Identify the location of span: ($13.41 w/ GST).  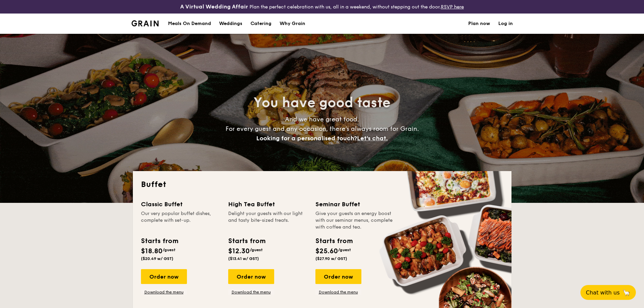
(244, 259).